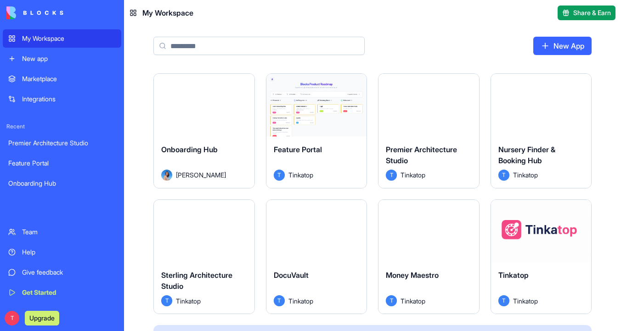 This screenshot has width=621, height=331. What do you see at coordinates (562, 46) in the screenshot?
I see `a: New App` at bounding box center [562, 46].